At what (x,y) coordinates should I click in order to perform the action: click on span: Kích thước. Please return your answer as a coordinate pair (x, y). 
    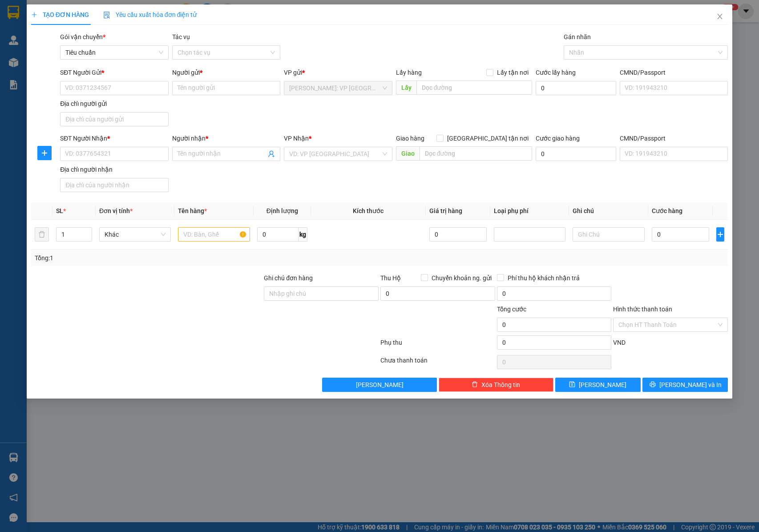
    Looking at the image, I should click on (368, 211).